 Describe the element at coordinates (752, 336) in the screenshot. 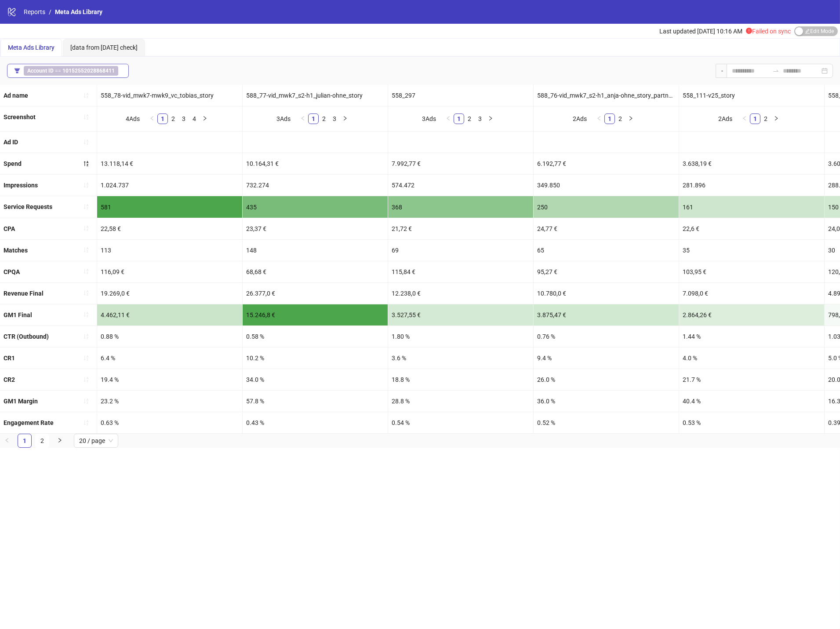

I see `div: 1.44 %` at that location.